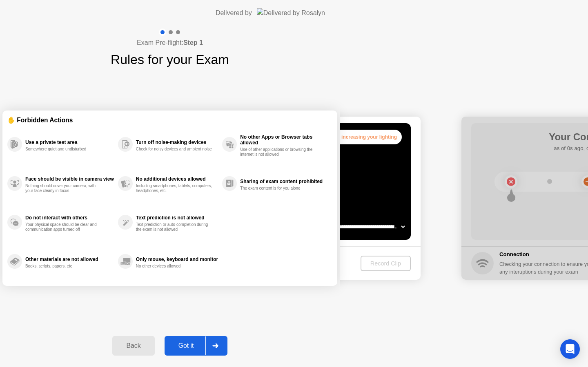 Image resolution: width=588 pixels, height=367 pixels. I want to click on h4: Exam Pre-flight:, so click(170, 43).